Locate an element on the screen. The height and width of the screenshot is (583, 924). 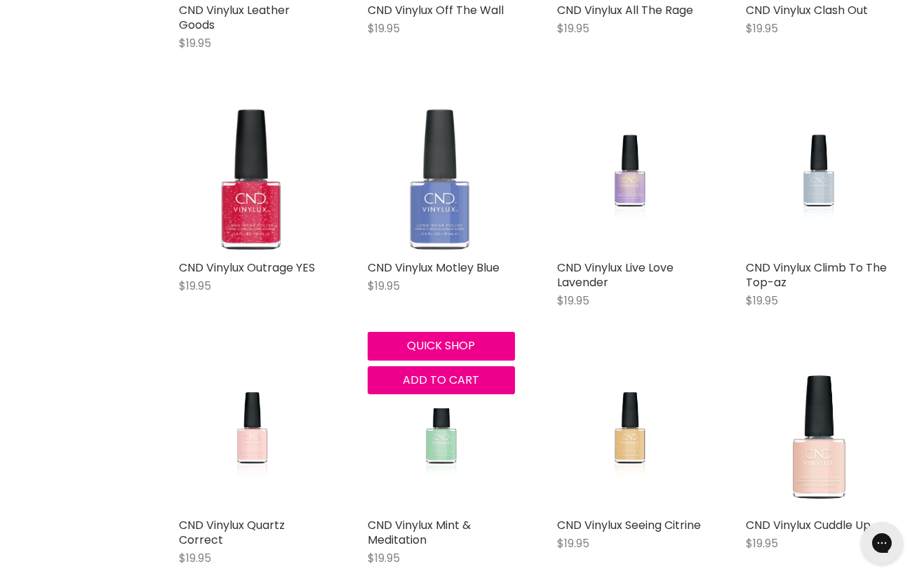
span: Add to cart is located at coordinates (441, 380).